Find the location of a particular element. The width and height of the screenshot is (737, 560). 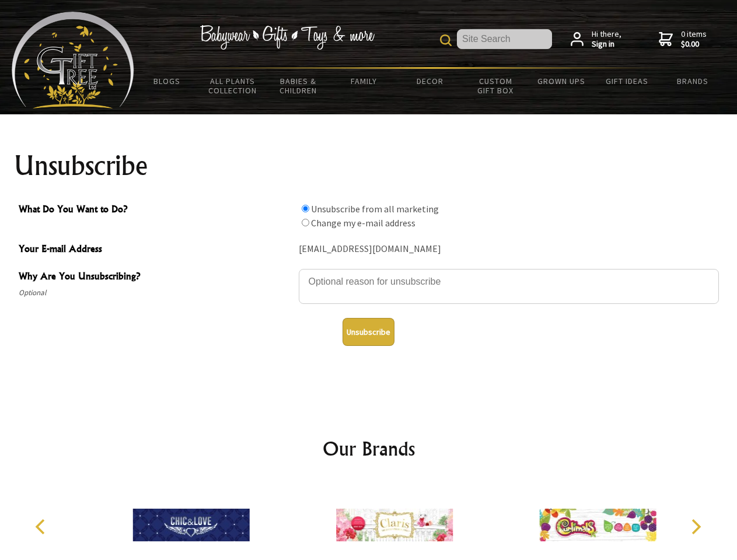

strong: Sign in is located at coordinates (606, 44).